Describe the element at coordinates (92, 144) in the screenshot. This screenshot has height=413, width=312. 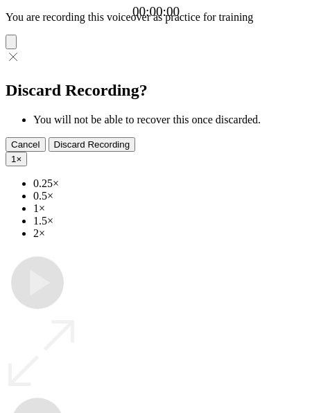
I see `button: Discard Recording` at that location.